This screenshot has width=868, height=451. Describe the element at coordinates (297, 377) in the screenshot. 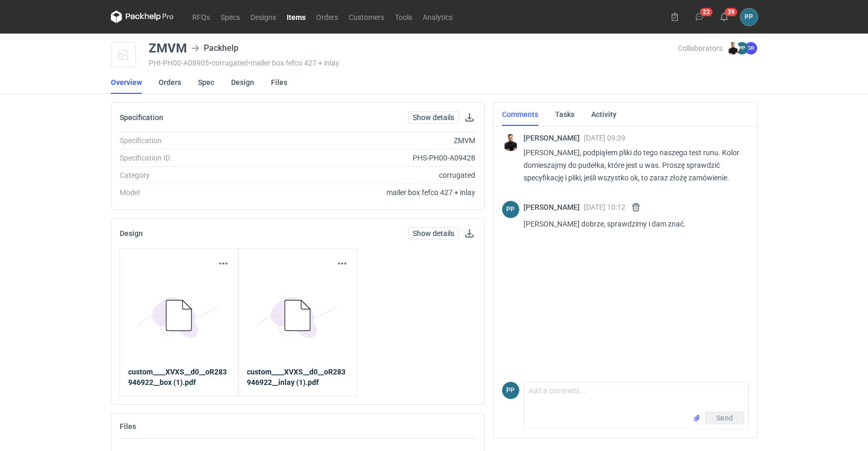

I see `a: custom____XVXS__d0__oR283946922__inlay (1).pdf` at that location.